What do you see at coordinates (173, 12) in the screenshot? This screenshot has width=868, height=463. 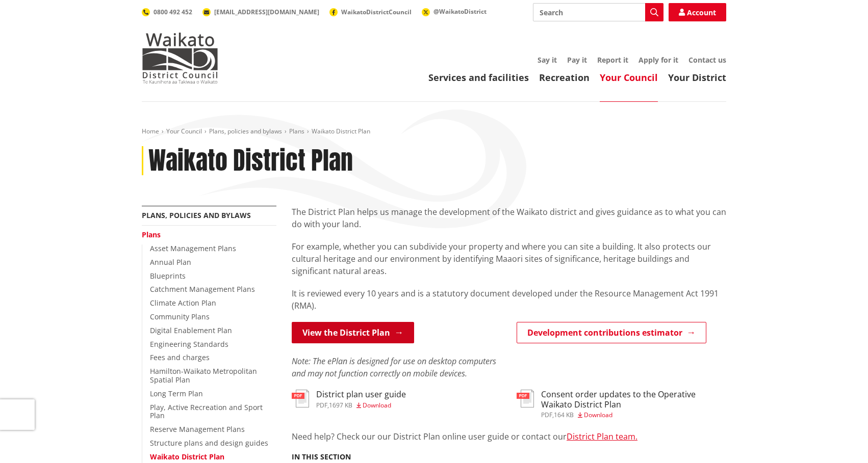 I see `span: 0800 492 452` at bounding box center [173, 12].